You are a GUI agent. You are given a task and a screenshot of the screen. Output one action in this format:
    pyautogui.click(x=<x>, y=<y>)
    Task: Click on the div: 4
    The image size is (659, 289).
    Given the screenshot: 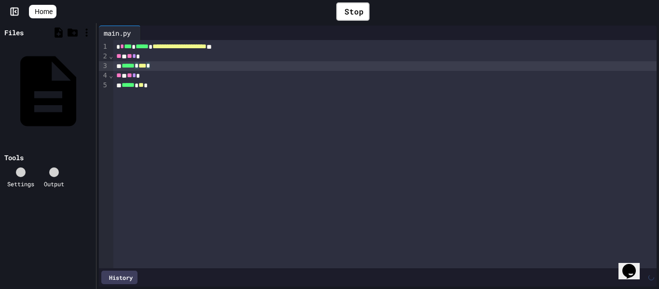 What is the action you would take?
    pyautogui.click(x=104, y=76)
    